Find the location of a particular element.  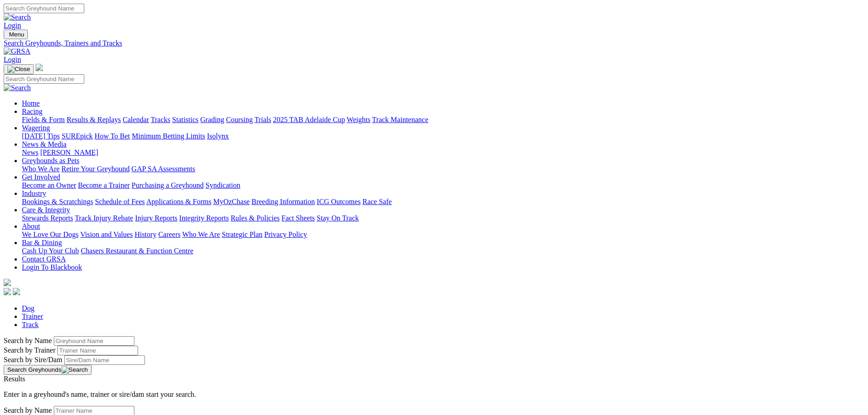

div: Greyhounds as Pets is located at coordinates (443, 169).